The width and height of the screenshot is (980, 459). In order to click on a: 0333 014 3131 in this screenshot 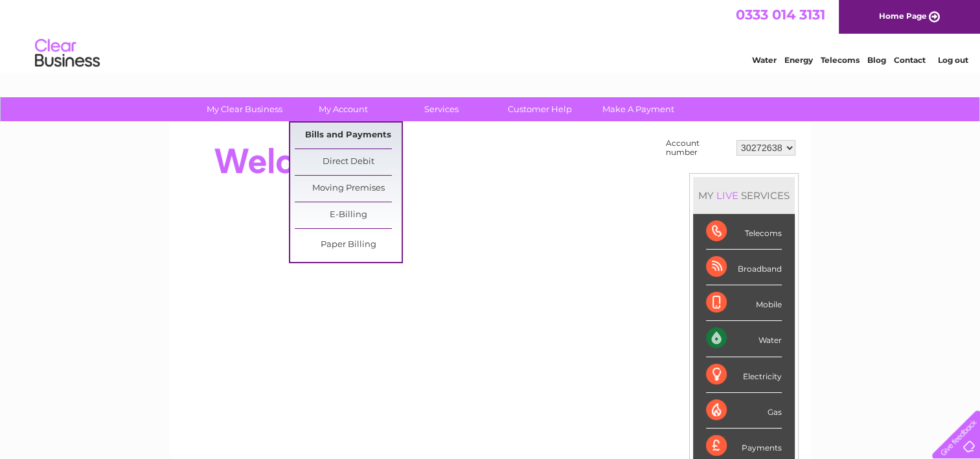, I will do `click(780, 14)`.